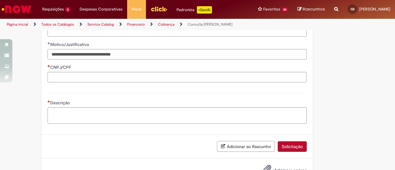  Describe the element at coordinates (17, 24) in the screenshot. I see `a: Página inicial` at that location.